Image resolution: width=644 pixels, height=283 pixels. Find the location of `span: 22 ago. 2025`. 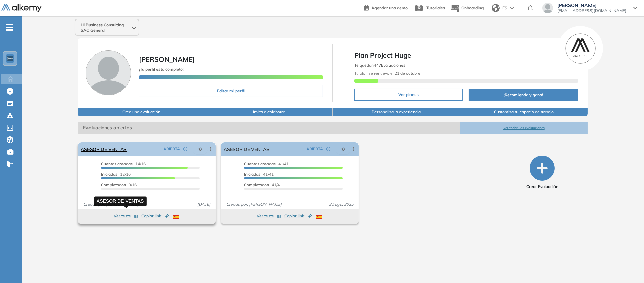

span: 22 ago. 2025 is located at coordinates (341, 205).